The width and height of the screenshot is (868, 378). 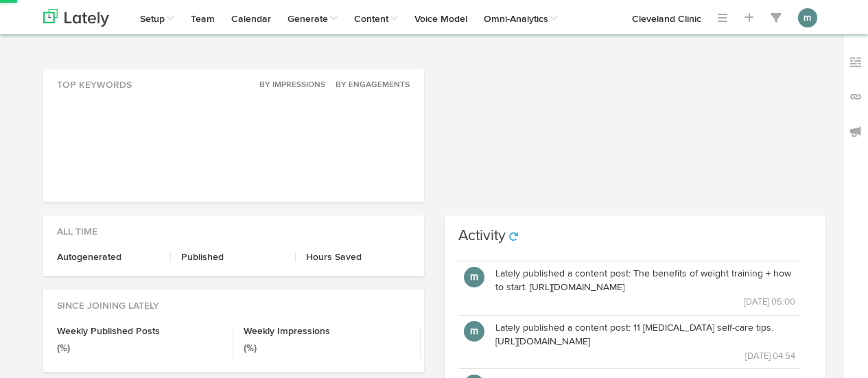 I want to click on h4: Weekly Impressions, so click(x=326, y=332).